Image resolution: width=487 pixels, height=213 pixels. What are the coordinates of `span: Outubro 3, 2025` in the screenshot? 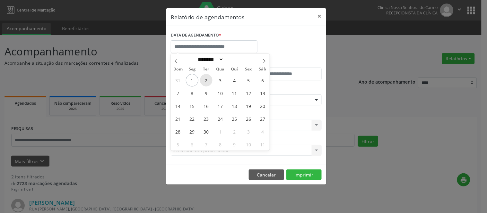 It's located at (248, 132).